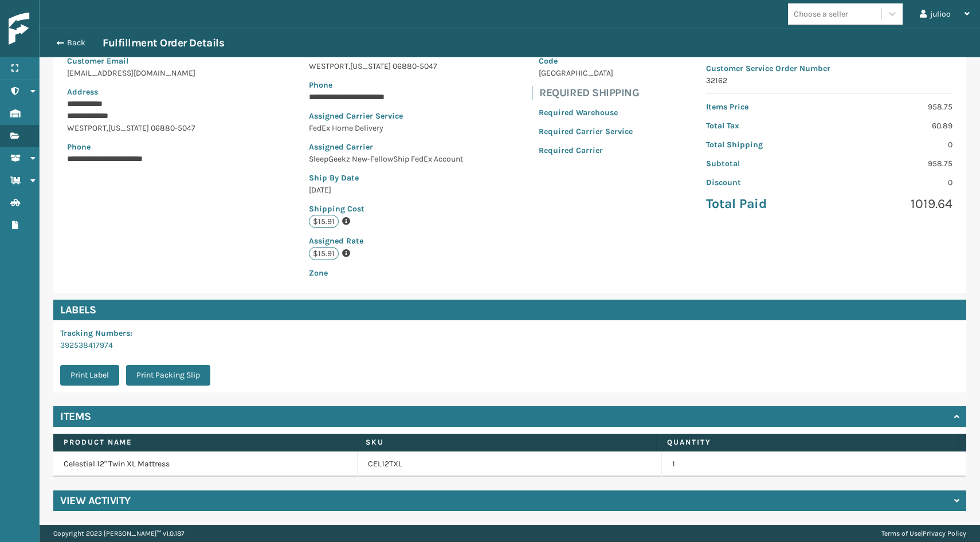 The image size is (980, 542). What do you see at coordinates (814, 464) in the screenshot?
I see `td: 1` at bounding box center [814, 464].